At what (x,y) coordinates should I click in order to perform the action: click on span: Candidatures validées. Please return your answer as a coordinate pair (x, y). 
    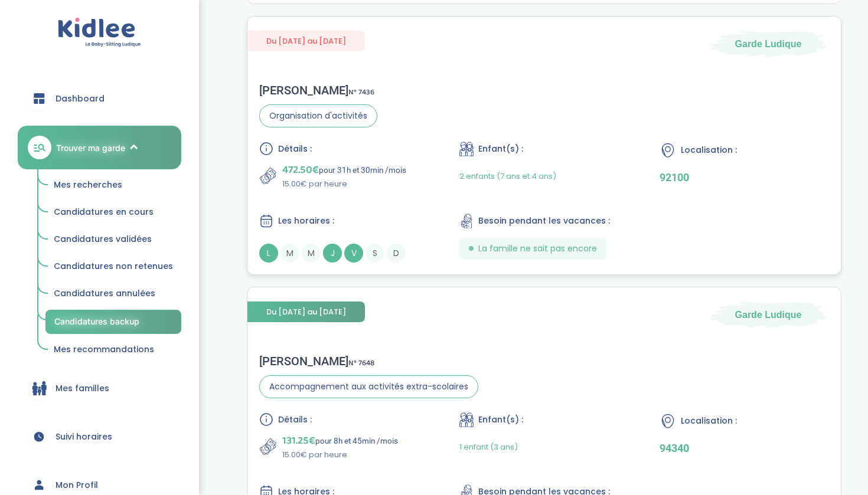
    Looking at the image, I should click on (103, 239).